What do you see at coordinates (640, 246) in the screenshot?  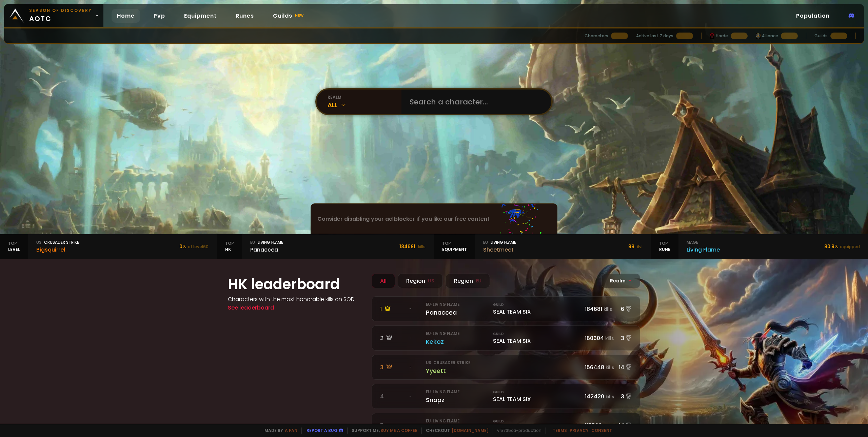 I see `small: ilvl` at bounding box center [640, 246].